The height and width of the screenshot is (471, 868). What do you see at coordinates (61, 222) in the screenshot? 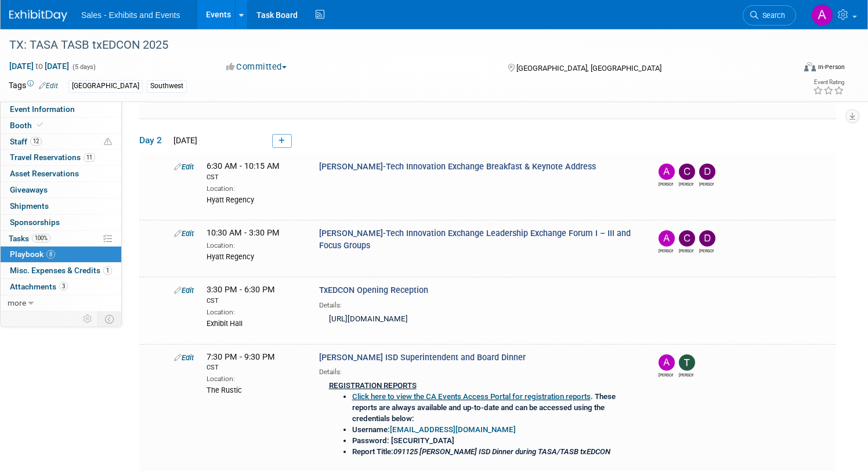
I see `a: Sponsorships` at bounding box center [61, 222].